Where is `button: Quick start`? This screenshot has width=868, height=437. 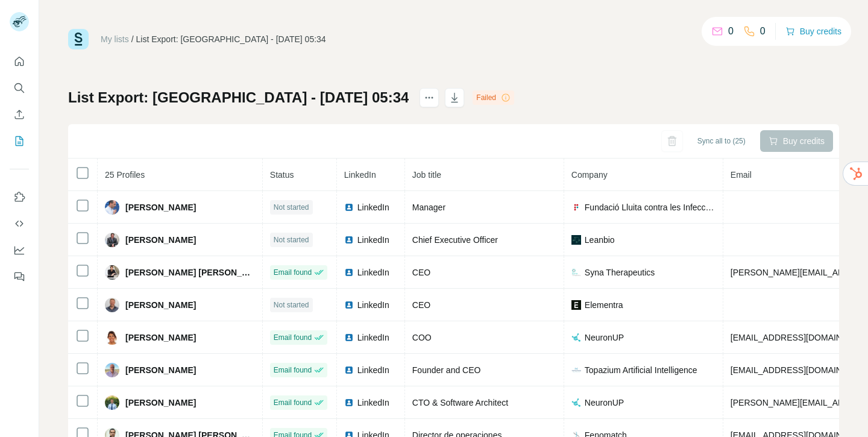
button: Quick start is located at coordinates (19, 62).